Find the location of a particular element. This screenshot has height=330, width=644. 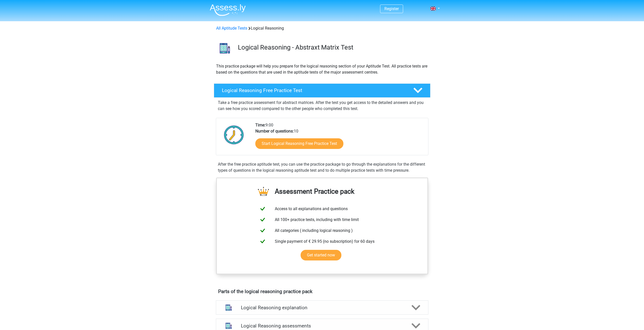

a: Start Logical Reasoning Free Practice Test is located at coordinates (299, 143).